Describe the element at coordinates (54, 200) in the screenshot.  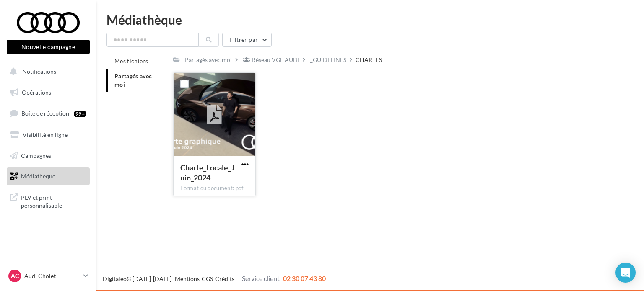
I see `span: PLV et print personnalisable` at that location.